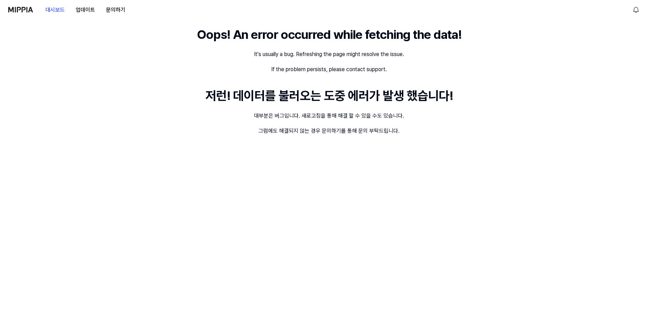 The image size is (658, 328). Describe the element at coordinates (55, 10) in the screenshot. I see `button: 대시보드` at that location.